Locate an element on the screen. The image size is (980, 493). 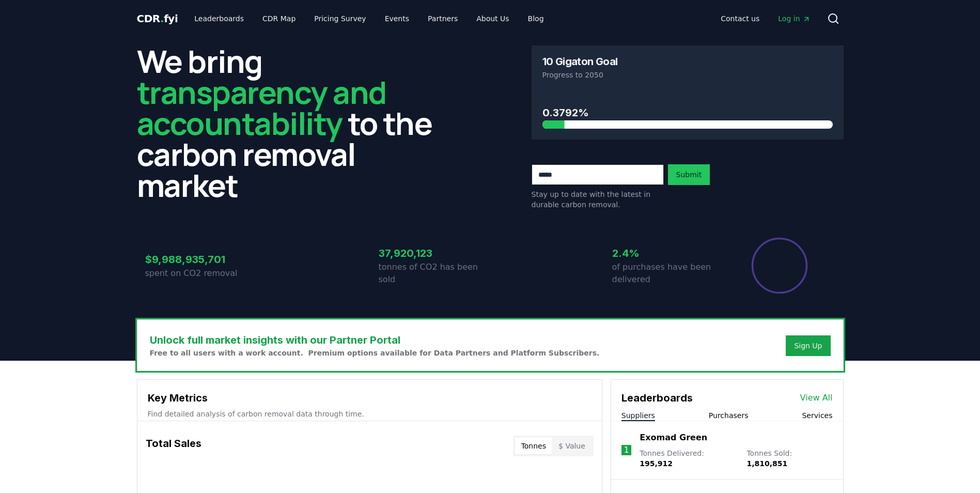
p: 1 is located at coordinates (626, 451).